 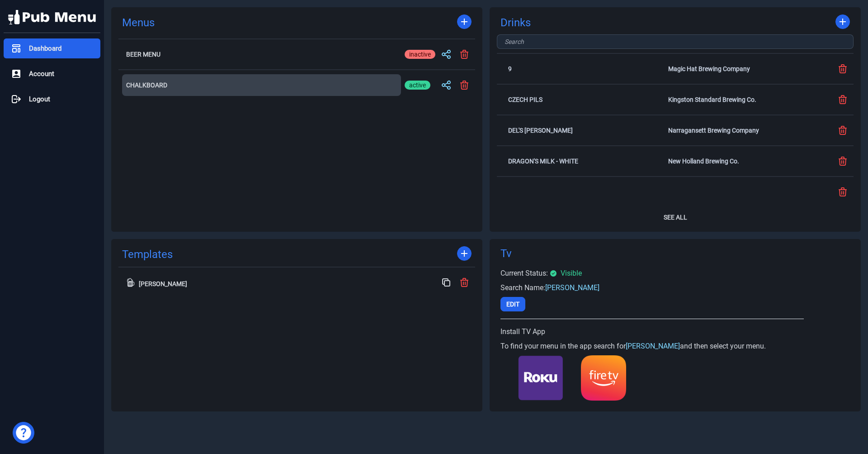 What do you see at coordinates (523, 331) in the screenshot?
I see `label: Install TV App` at bounding box center [523, 331].